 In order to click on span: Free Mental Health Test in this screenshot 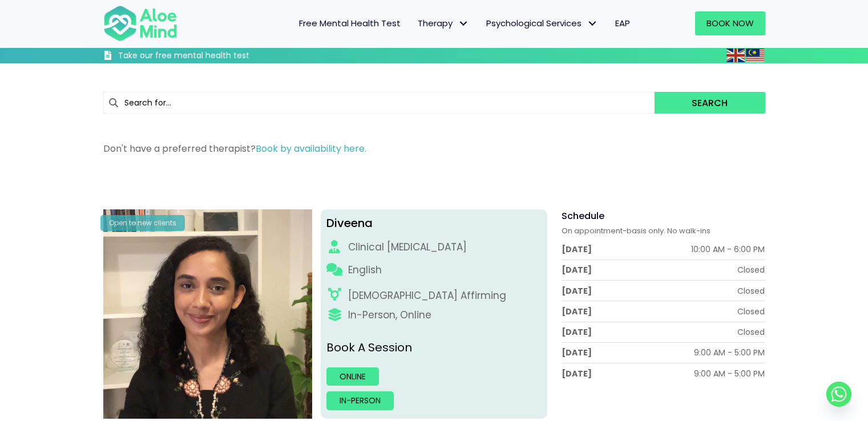, I will do `click(350, 23)`.